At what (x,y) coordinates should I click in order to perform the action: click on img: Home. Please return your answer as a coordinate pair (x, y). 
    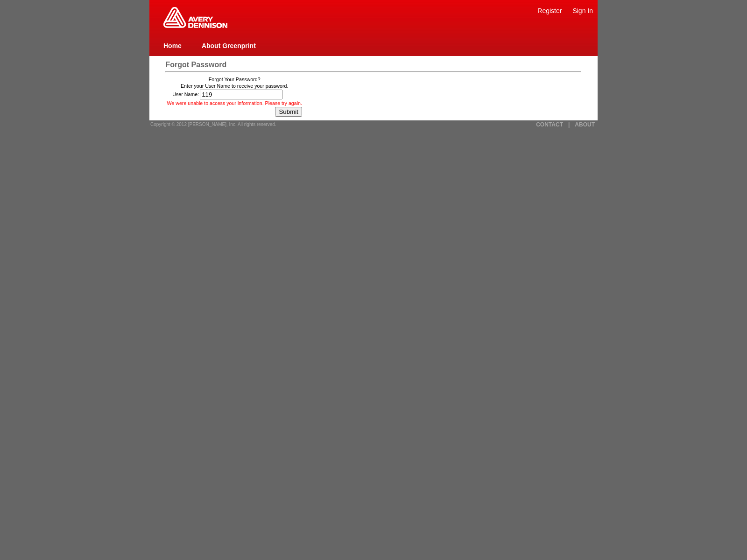
    Looking at the image, I should click on (195, 18).